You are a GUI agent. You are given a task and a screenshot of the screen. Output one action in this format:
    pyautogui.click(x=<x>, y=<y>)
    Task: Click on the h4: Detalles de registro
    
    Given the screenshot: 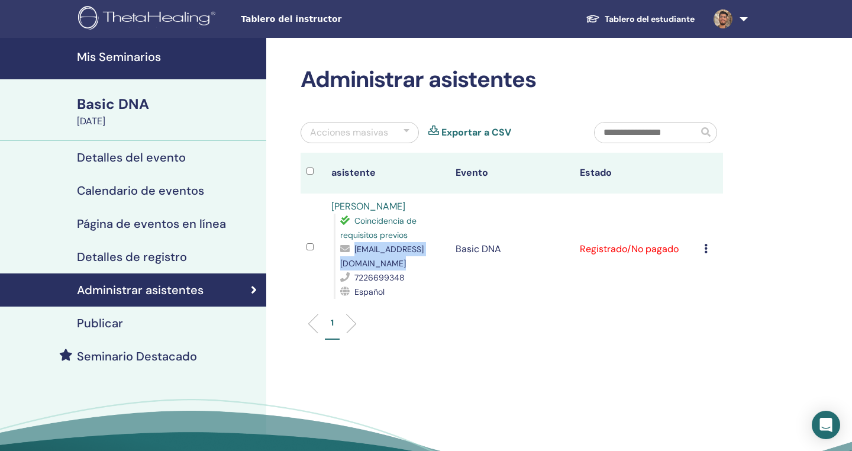 What is the action you would take?
    pyautogui.click(x=132, y=257)
    